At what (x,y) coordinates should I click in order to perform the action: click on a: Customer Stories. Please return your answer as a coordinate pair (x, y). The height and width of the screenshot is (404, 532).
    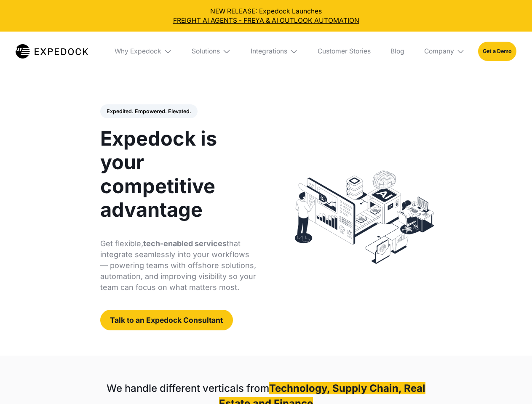
    Looking at the image, I should click on (344, 51).